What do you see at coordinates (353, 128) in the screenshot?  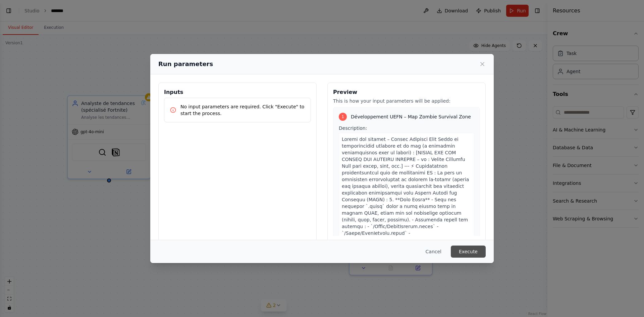 I see `span: Description:` at bounding box center [353, 128].